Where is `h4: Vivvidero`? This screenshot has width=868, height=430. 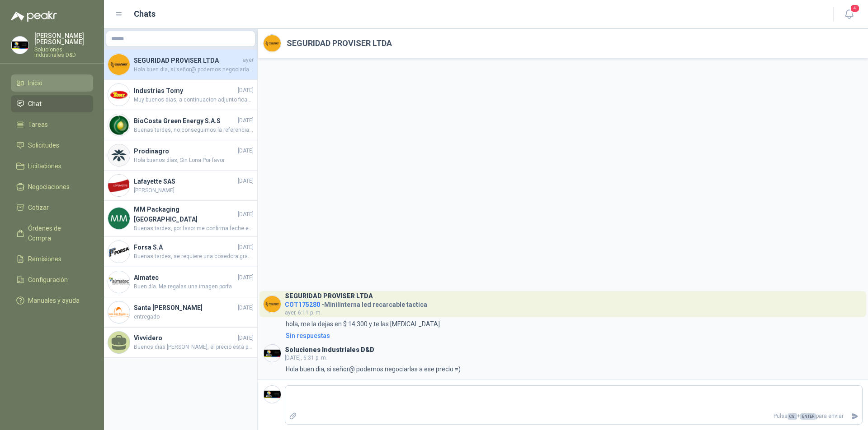 h4: Vivvidero is located at coordinates (185, 338).